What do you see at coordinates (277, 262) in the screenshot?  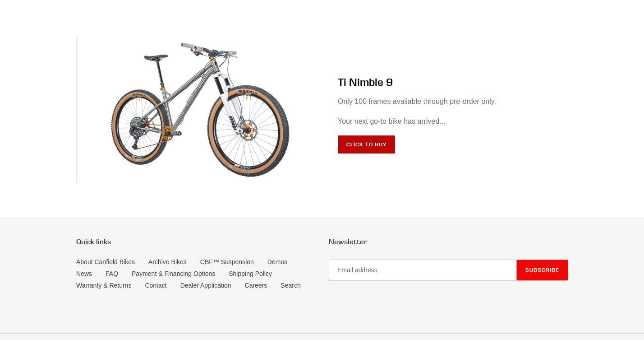 I see `a: Demos` at bounding box center [277, 262].